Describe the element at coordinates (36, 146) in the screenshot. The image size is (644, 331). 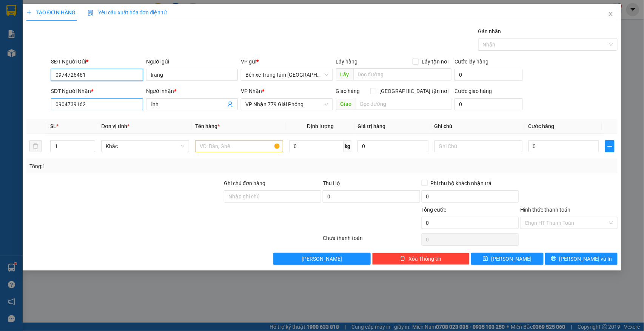
I see `button: delete` at that location.